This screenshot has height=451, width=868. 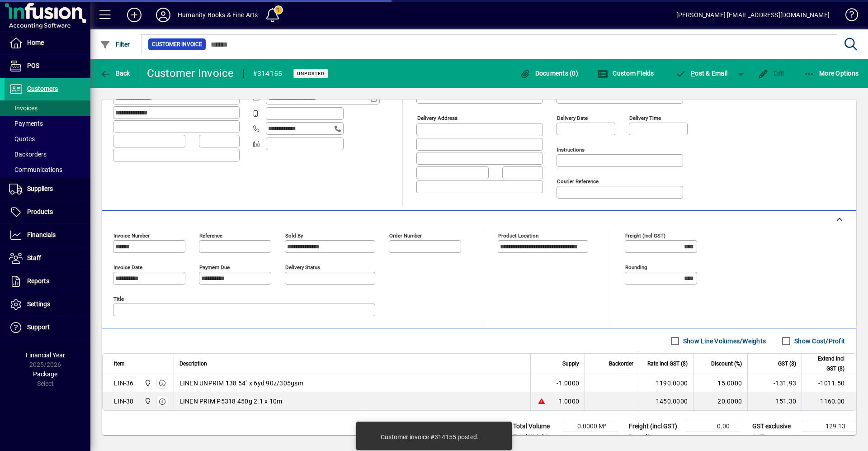 I want to click on span: Reports, so click(x=38, y=281).